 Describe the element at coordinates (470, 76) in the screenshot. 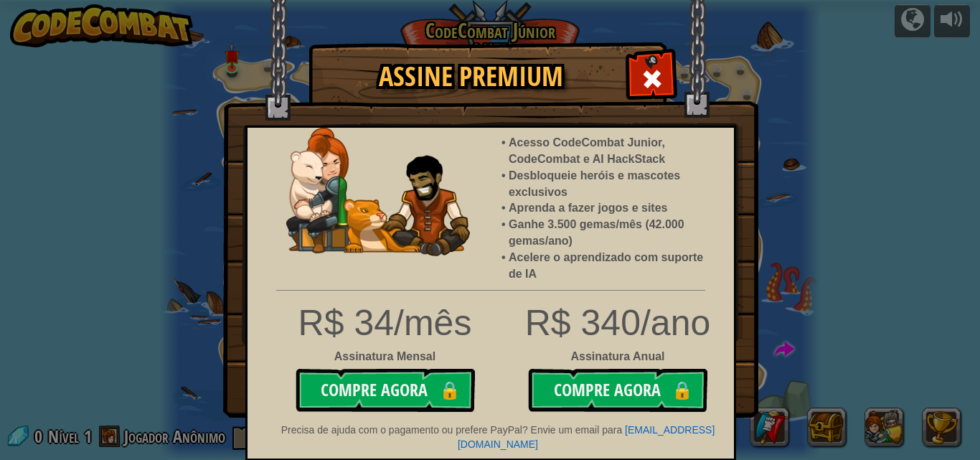

I see `font: Assine Premium` at that location.